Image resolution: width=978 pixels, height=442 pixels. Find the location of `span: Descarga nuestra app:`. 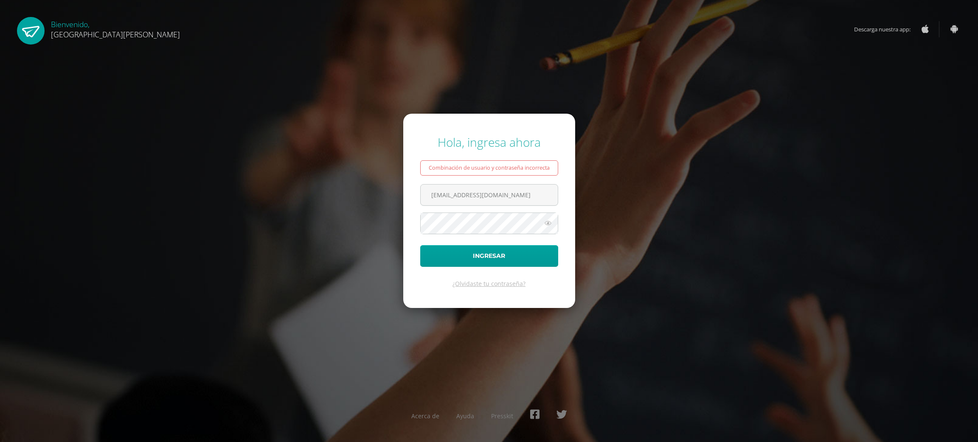

span: Descarga nuestra app: is located at coordinates (886, 29).